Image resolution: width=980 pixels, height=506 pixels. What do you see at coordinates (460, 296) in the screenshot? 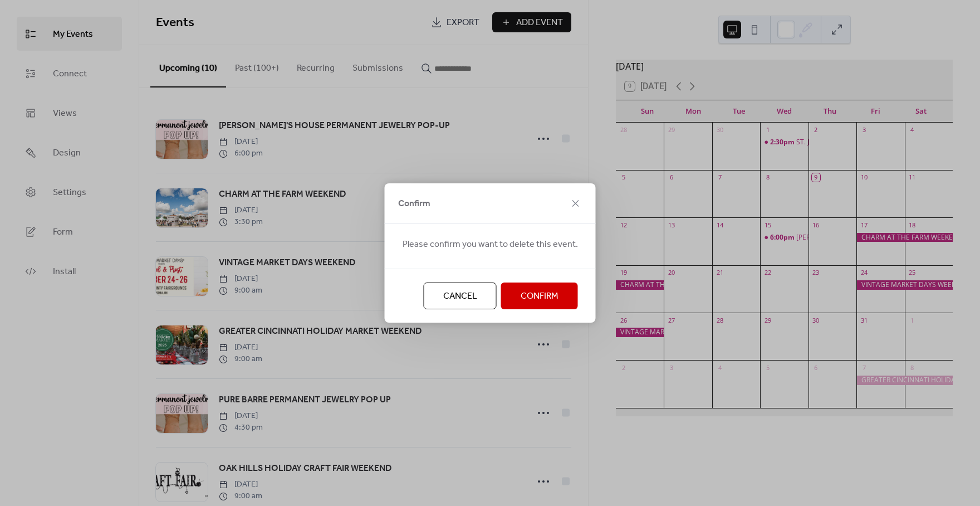
I see `button: Cancel` at bounding box center [460, 296].